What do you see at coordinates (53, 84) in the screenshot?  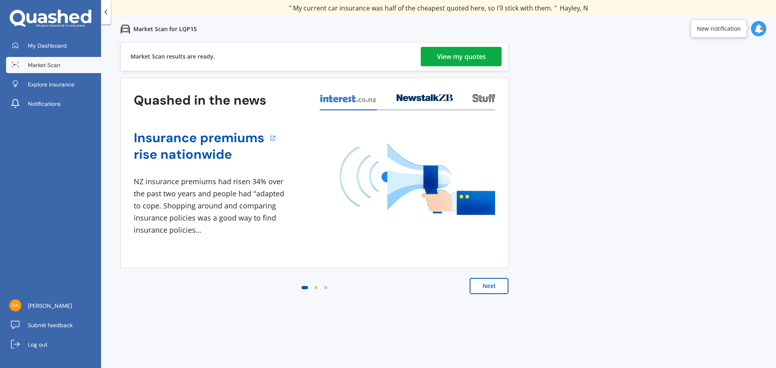 I see `a: Explore insurance` at bounding box center [53, 84].